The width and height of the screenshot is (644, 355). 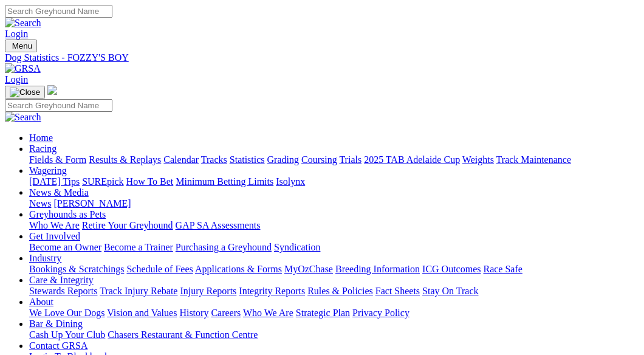 What do you see at coordinates (218, 225) in the screenshot?
I see `a: GAP SA Assessments` at bounding box center [218, 225].